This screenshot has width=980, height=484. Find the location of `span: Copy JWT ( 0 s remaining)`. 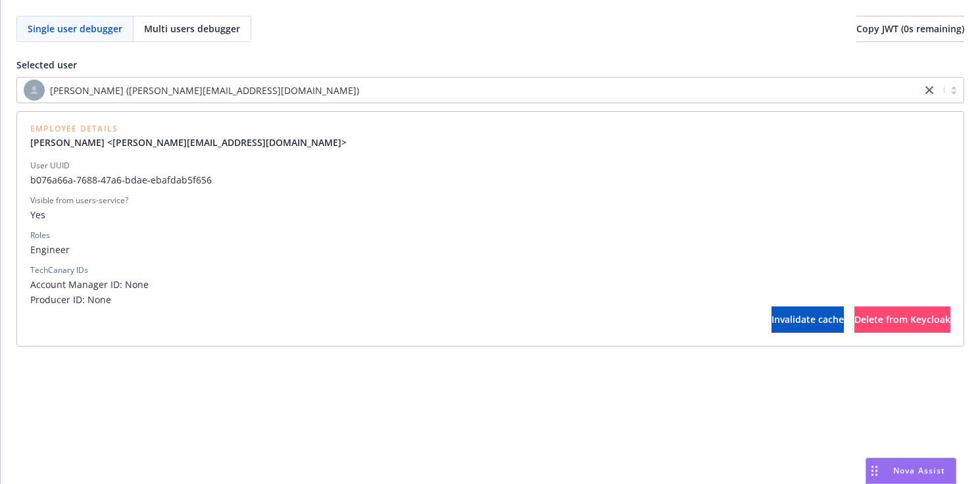

span: Copy JWT ( 0 s remaining) is located at coordinates (911, 28).